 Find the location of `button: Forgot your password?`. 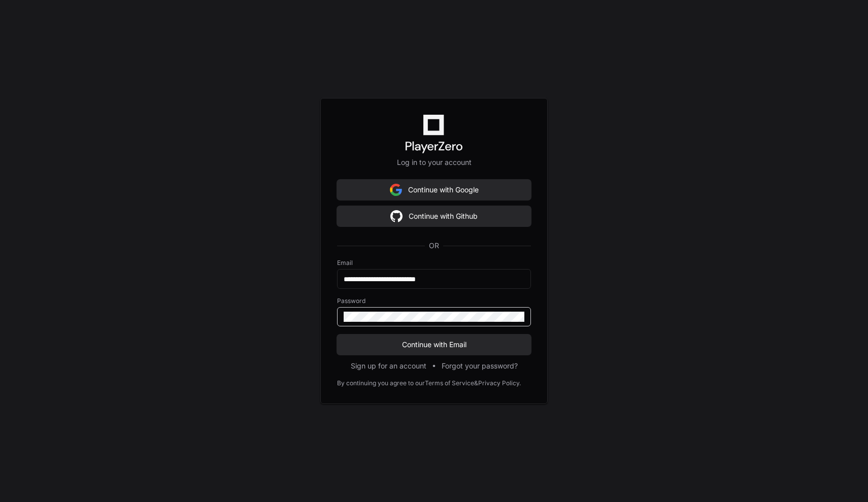

button: Forgot your password? is located at coordinates (480, 366).